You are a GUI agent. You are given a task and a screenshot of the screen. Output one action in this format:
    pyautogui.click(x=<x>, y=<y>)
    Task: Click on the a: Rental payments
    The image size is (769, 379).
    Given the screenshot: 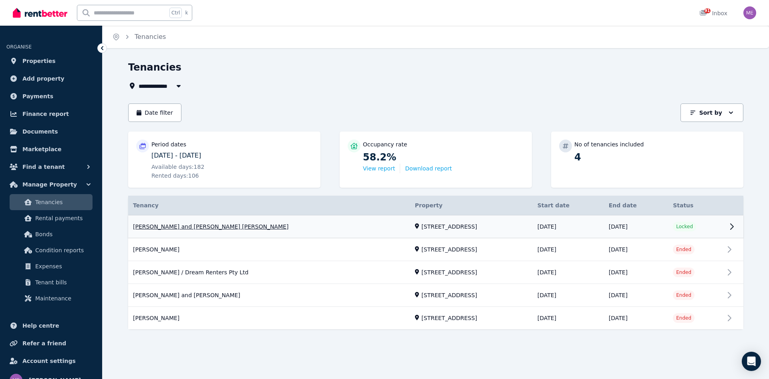 What is the action you would take?
    pyautogui.click(x=51, y=218)
    